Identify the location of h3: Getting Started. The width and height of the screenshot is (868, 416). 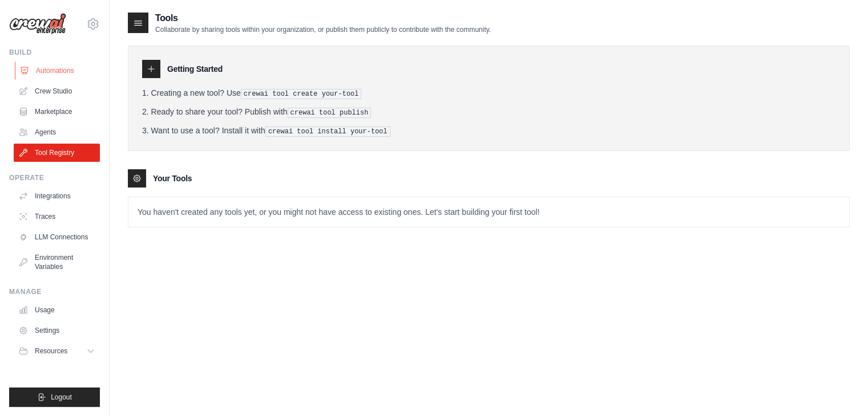
(194, 69).